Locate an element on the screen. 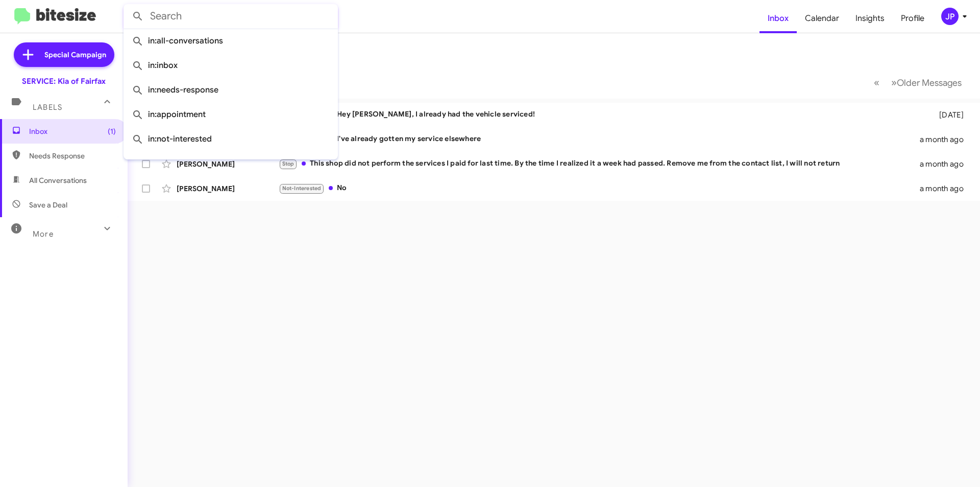 The image size is (980, 487). span: in:inbox is located at coordinates (231, 66).